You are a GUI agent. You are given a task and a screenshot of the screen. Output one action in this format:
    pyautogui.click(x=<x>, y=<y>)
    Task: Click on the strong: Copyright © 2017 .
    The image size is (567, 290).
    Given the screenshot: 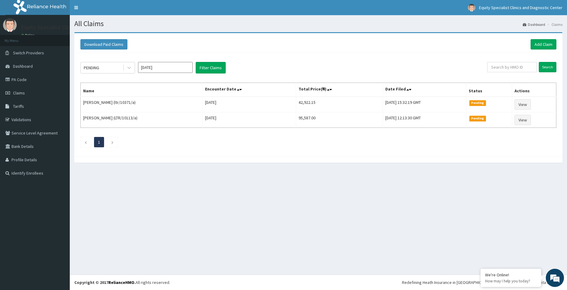 What is the action you would take?
    pyautogui.click(x=105, y=282)
    